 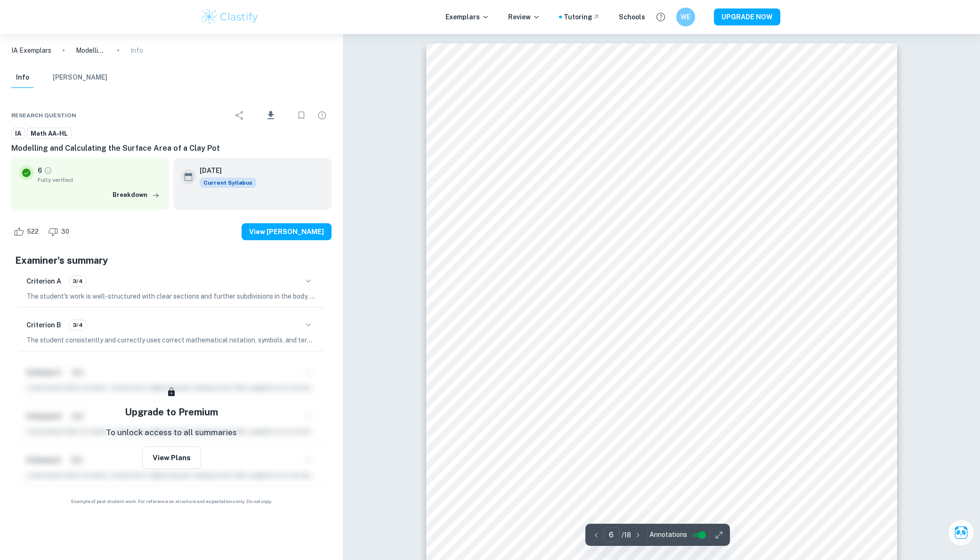 What do you see at coordinates (632, 17) in the screenshot?
I see `a: Schools` at bounding box center [632, 17].